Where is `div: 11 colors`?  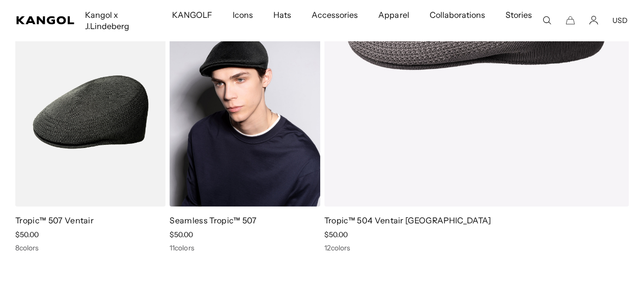
div: 11 colors is located at coordinates (244, 248).